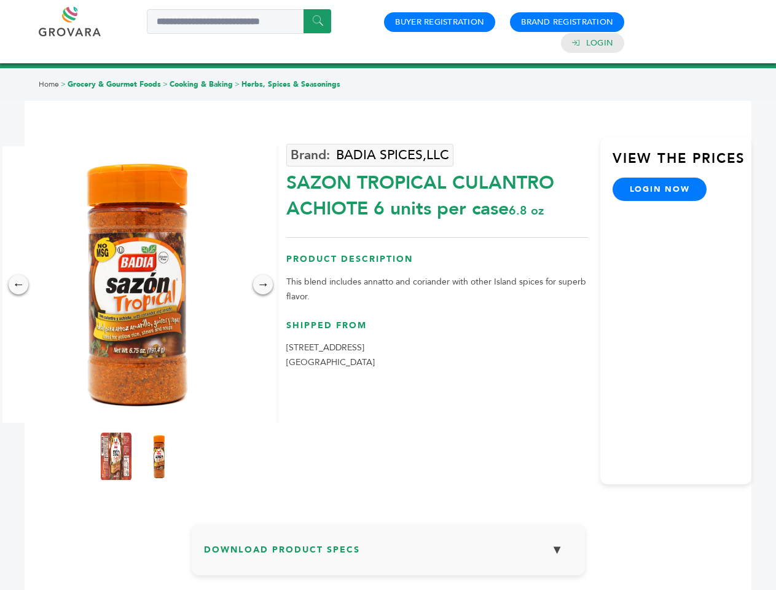 This screenshot has width=776, height=590. What do you see at coordinates (291, 84) in the screenshot?
I see `a: Herbs, Spices & Seasonings` at bounding box center [291, 84].